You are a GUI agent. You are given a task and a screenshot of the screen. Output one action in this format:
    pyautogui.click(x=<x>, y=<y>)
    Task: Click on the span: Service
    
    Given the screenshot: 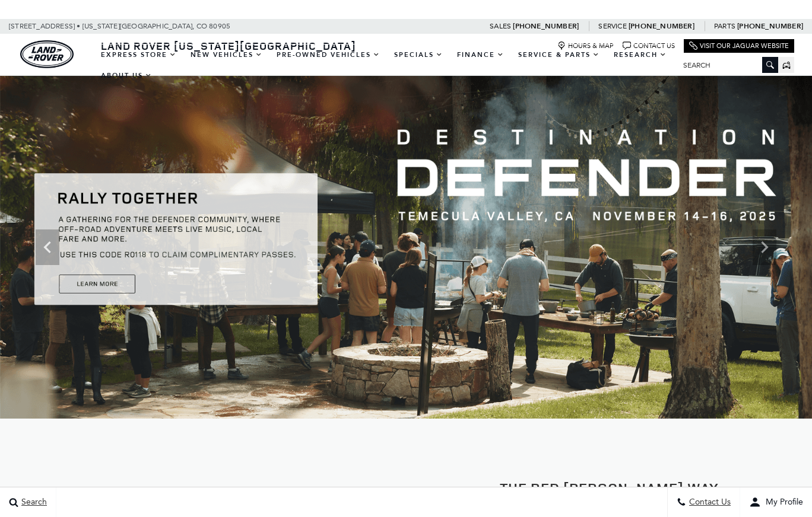 What is the action you would take?
    pyautogui.click(x=612, y=26)
    